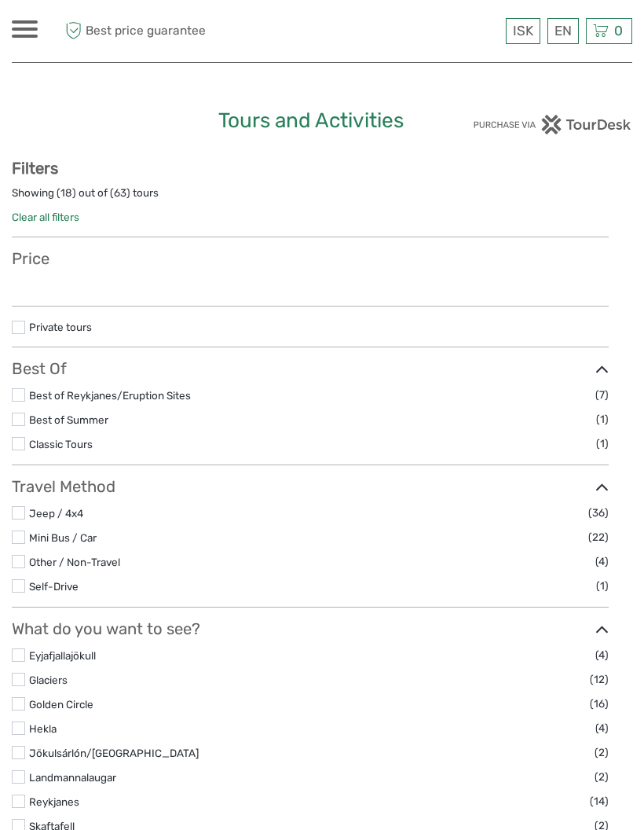 The height and width of the screenshot is (830, 644). What do you see at coordinates (310, 197) in the screenshot?
I see `div: Showing ( ) out of ( ) tours` at bounding box center [310, 197].